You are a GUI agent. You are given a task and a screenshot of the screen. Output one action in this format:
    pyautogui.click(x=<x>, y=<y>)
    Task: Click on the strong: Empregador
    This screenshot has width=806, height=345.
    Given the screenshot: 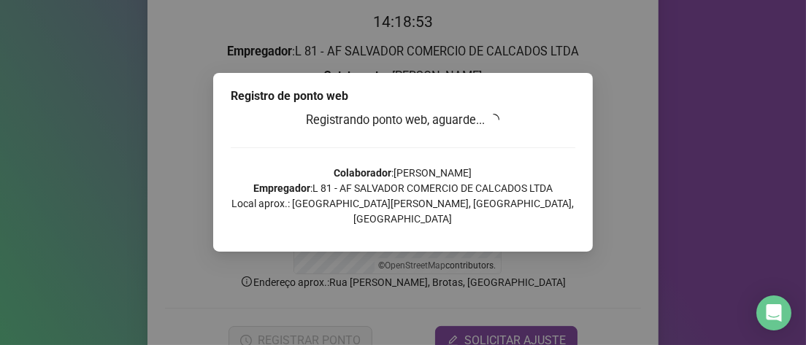 What is the action you would take?
    pyautogui.click(x=282, y=188)
    